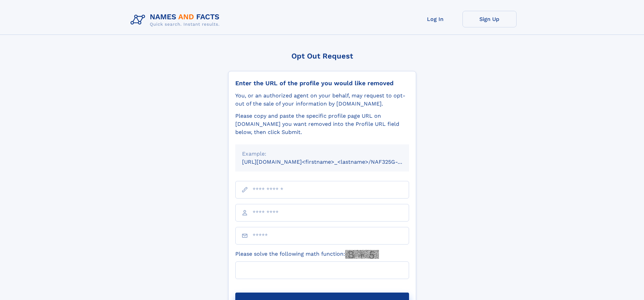 The width and height of the screenshot is (644, 300). I want to click on div: Enter the URL of the profile you would like removed, so click(322, 83).